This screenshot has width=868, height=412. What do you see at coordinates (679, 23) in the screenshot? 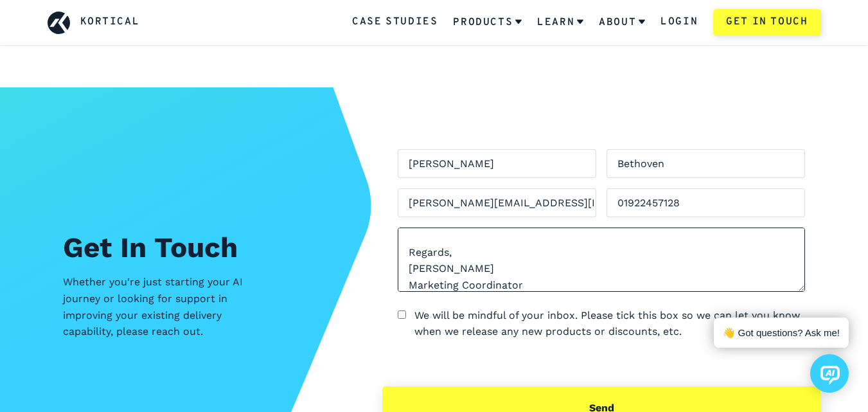
I see `a: Login` at bounding box center [679, 23].